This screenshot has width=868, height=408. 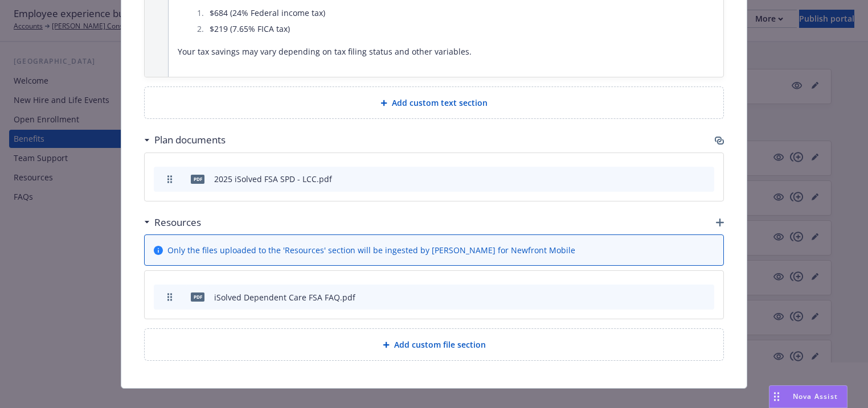 I want to click on p: Your tax savings may vary depending on tax filing status and other variables., so click(x=446, y=52).